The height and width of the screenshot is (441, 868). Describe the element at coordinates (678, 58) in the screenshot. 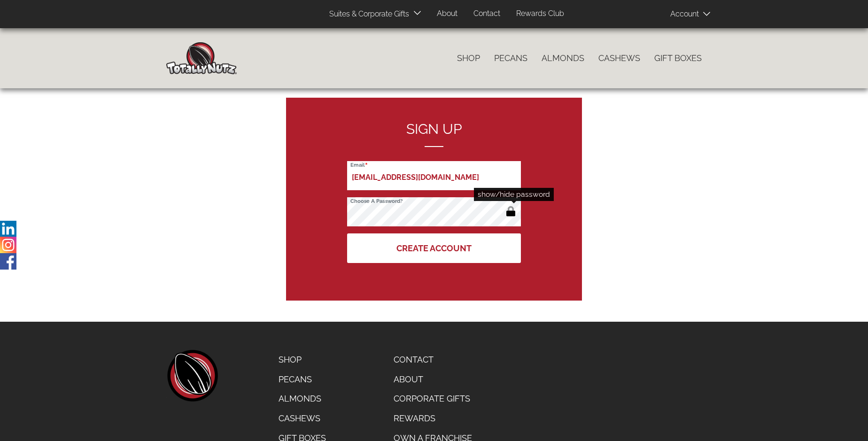

I see `a: Gift Boxes` at that location.